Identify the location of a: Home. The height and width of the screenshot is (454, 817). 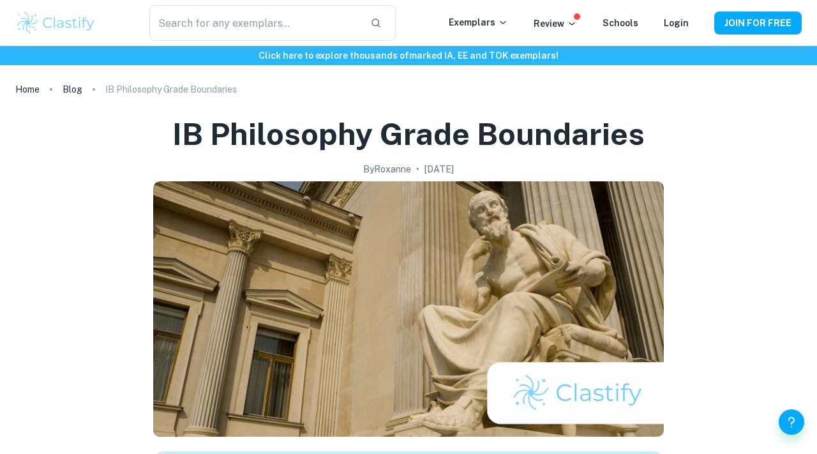
(27, 89).